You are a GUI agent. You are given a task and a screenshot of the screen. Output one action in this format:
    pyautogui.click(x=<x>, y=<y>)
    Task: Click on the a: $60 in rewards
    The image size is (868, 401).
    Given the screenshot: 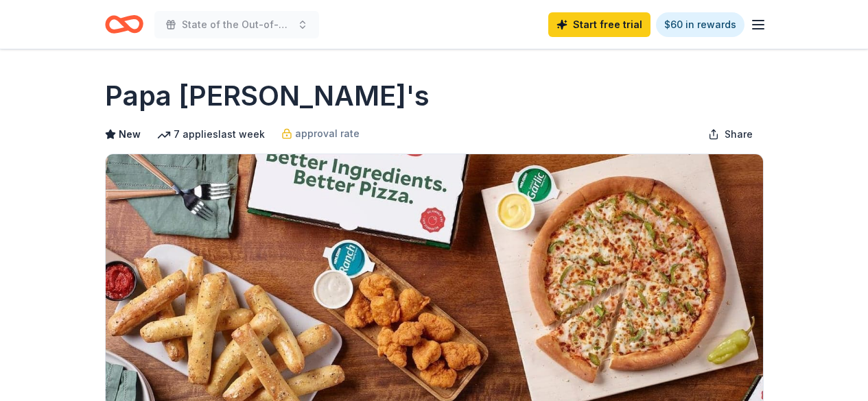 What is the action you would take?
    pyautogui.click(x=699, y=24)
    